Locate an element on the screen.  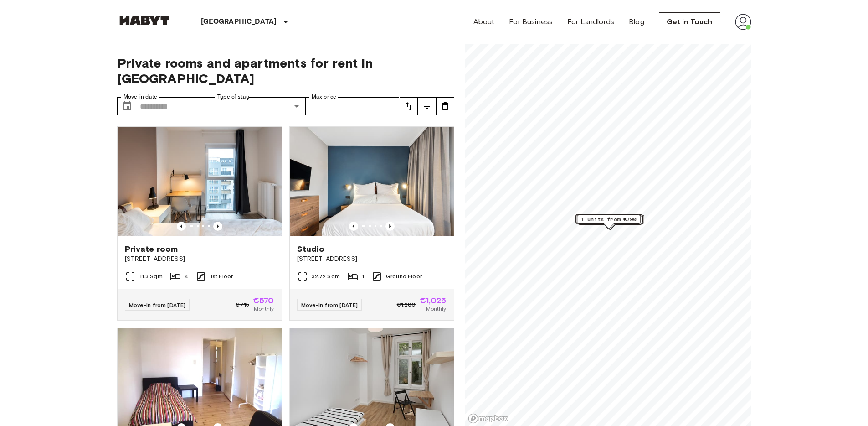
span: €570 is located at coordinates (264, 301).